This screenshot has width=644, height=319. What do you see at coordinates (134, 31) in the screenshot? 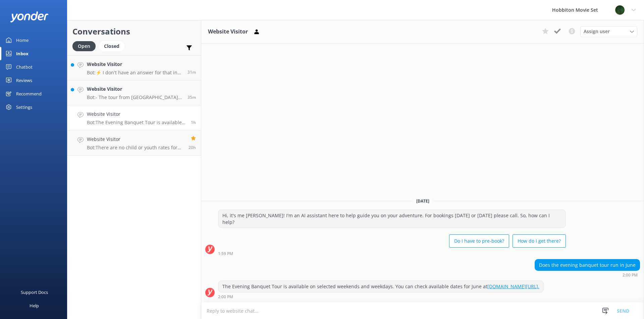
I see `h2: Conversations` at bounding box center [134, 31].